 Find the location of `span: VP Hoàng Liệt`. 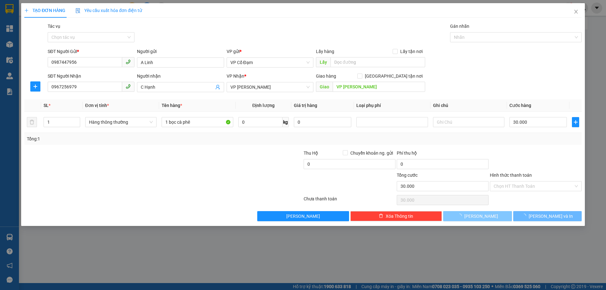

span: VP Hoàng Liệt is located at coordinates (270, 87).